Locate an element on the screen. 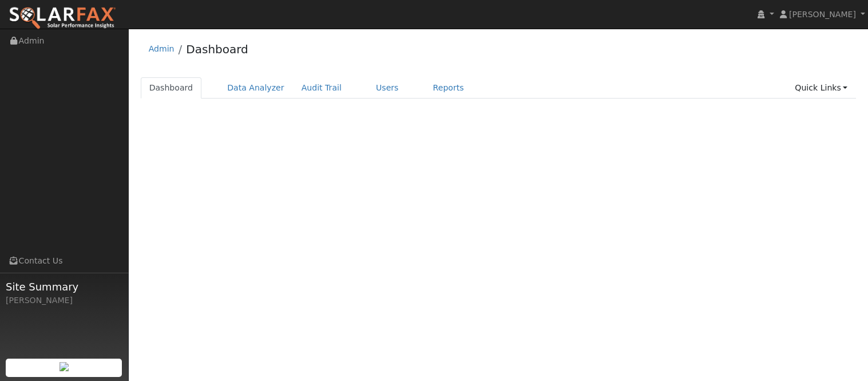  img: SolarFax is located at coordinates (62, 18).